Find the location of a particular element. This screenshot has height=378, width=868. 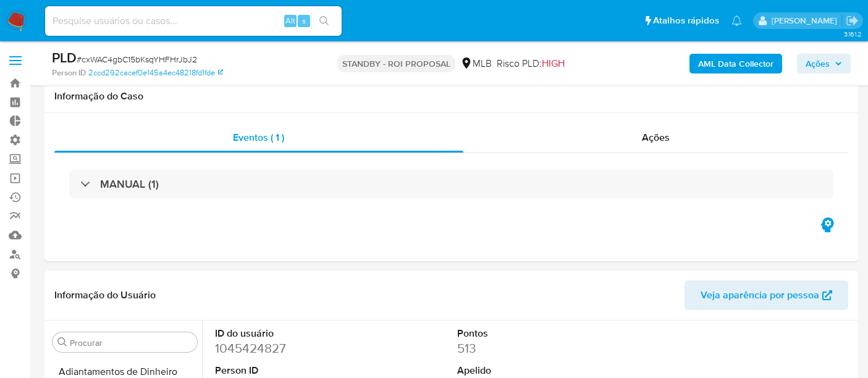

dt: Person ID is located at coordinates (290, 371).